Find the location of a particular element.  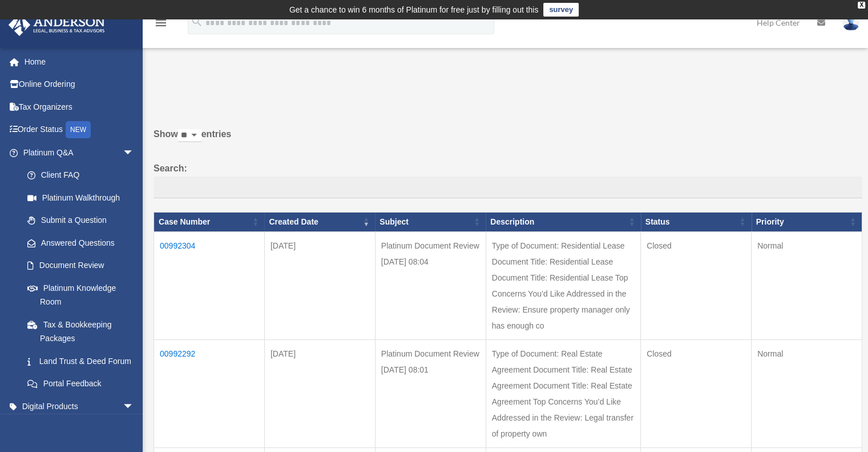

label: Show entries is located at coordinates (508, 140).